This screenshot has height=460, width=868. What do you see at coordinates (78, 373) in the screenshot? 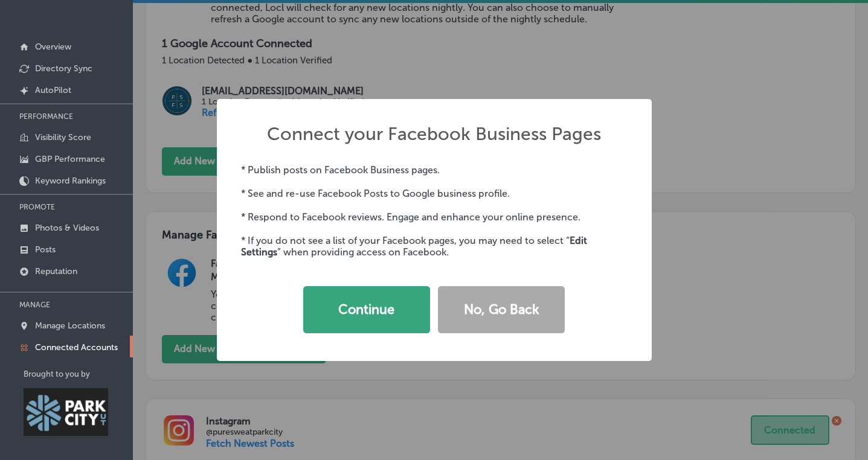
I see `p: Brought to you by` at bounding box center [78, 373].